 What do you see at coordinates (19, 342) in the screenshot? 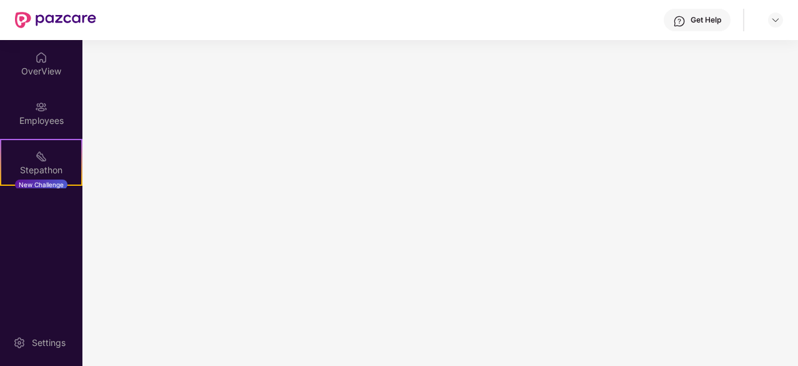
I see `img: svg+xml;base64,PHN2ZyBpZD0iU2V0dGluZy0yMHgyMCIgeG1sbnM9Imh0dHA6Ly93d3cudzMub3JnLzIwMDAvc3ZnIiB3aW...` at bounding box center [19, 342].